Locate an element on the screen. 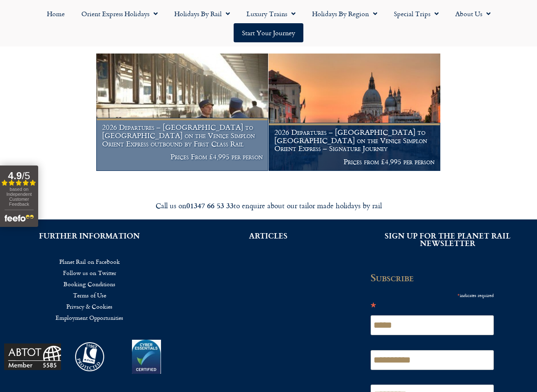  a: Holidays by Rail is located at coordinates (202, 14).